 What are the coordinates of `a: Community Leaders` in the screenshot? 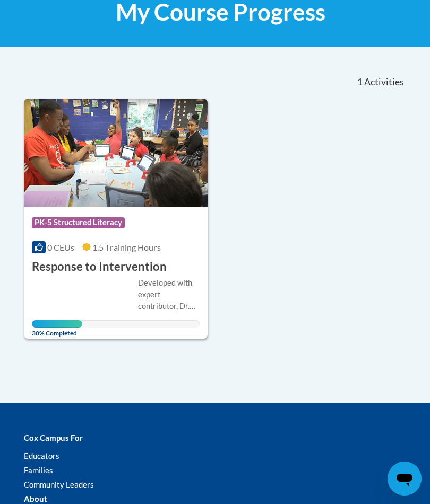 It's located at (59, 485).